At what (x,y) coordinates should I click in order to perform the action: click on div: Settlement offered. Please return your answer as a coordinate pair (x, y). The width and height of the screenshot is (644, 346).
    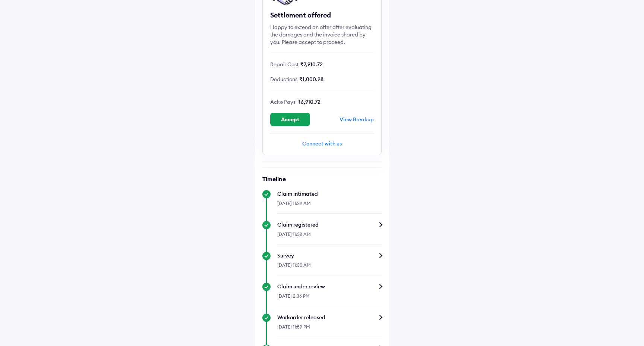
    Looking at the image, I should click on (322, 15).